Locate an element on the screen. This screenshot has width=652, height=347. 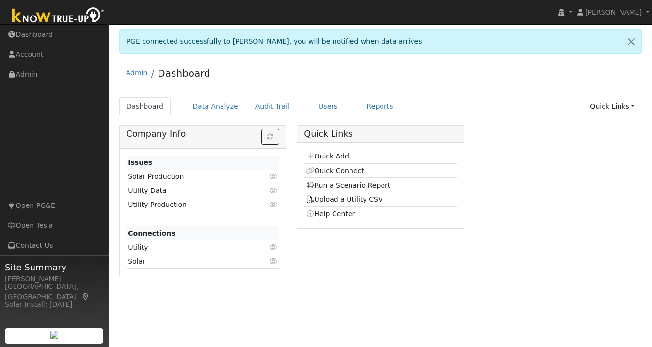
a: Admin is located at coordinates (137, 73).